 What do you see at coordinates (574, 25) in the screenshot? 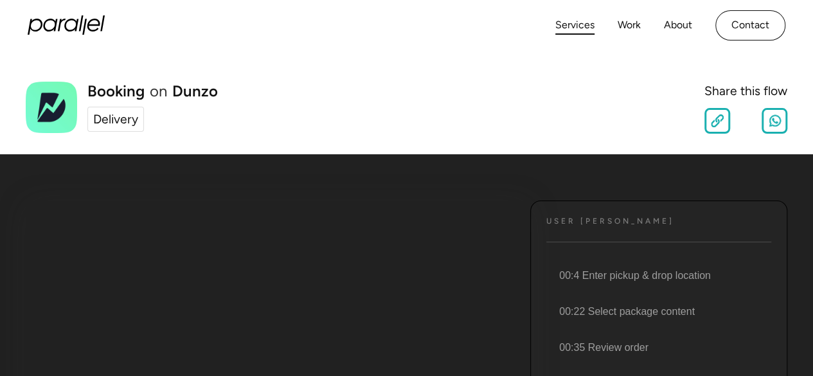
I see `a: Services` at bounding box center [574, 25].